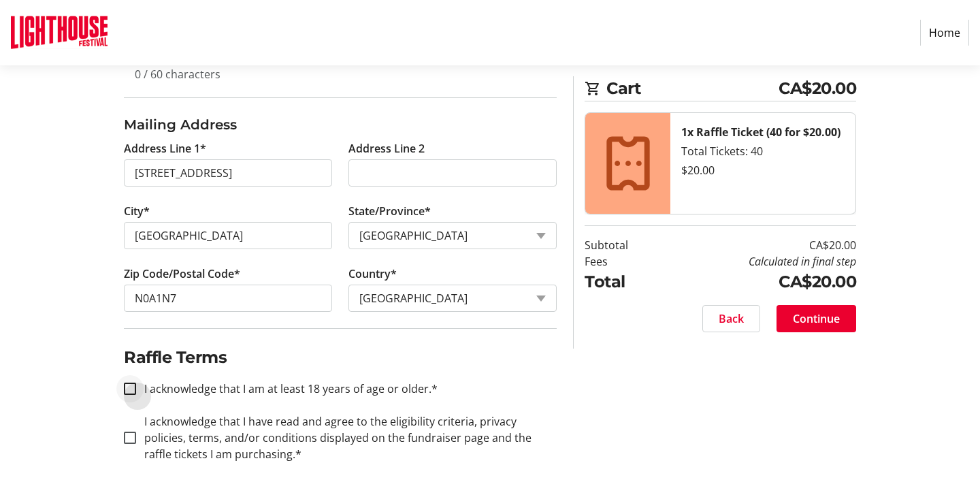  Describe the element at coordinates (761, 132) in the screenshot. I see `strong: 1x Raffle Ticket (40 for $20.00)` at that location.